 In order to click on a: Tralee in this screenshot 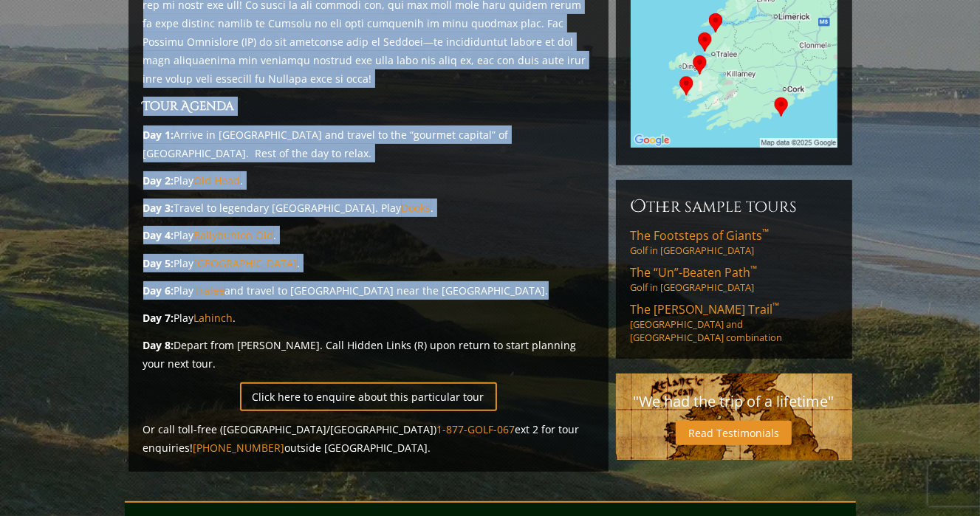, I will do `click(210, 290)`.